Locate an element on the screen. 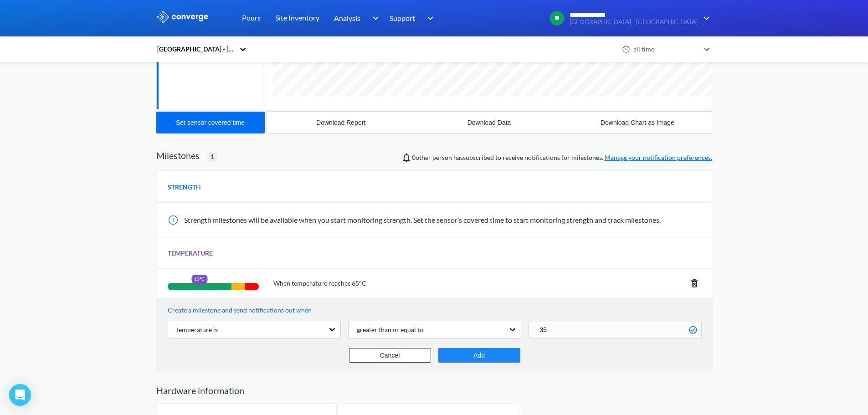  div: Download Data is located at coordinates (490, 122).